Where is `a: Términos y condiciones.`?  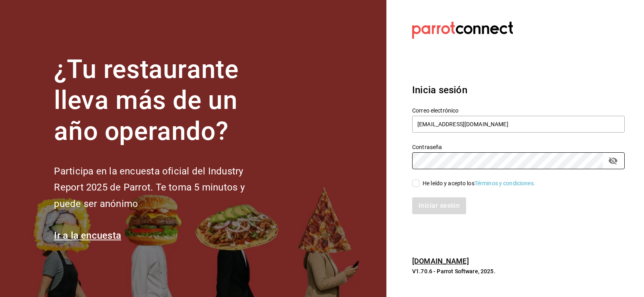 a: Términos y condiciones. is located at coordinates (505, 183).